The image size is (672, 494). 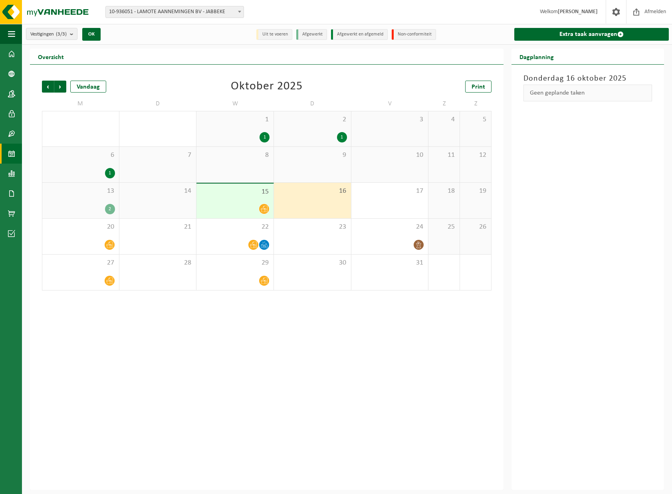 I want to click on span: 23, so click(x=312, y=227).